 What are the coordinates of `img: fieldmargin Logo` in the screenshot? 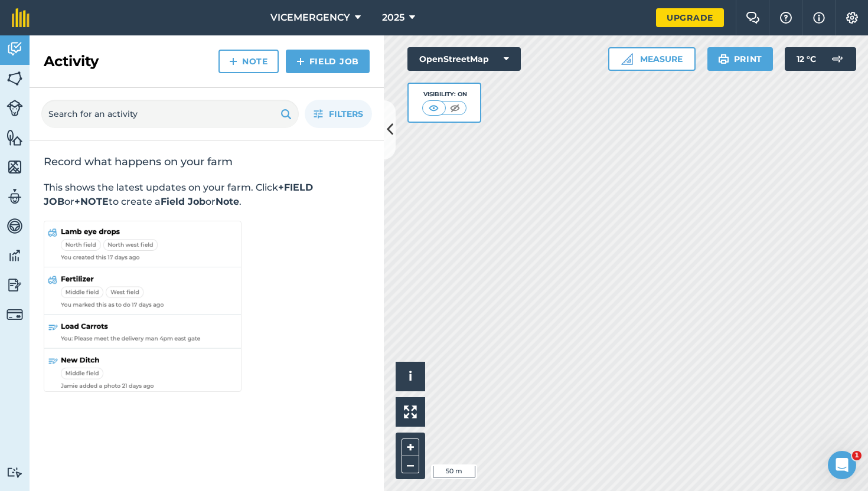 It's located at (21, 18).